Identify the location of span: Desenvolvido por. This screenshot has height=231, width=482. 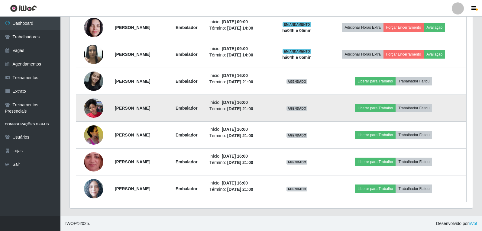
(456, 224).